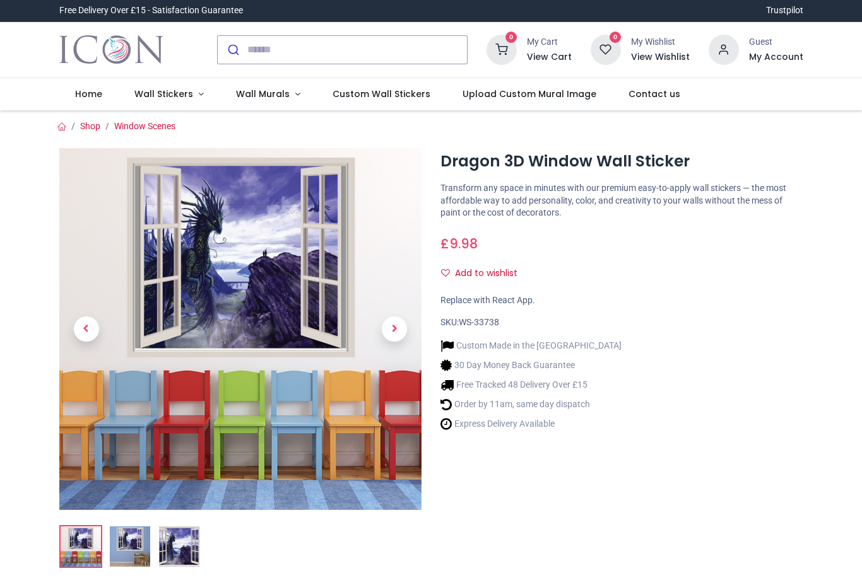  What do you see at coordinates (660, 42) in the screenshot?
I see `div: My Wishlist` at bounding box center [660, 42].